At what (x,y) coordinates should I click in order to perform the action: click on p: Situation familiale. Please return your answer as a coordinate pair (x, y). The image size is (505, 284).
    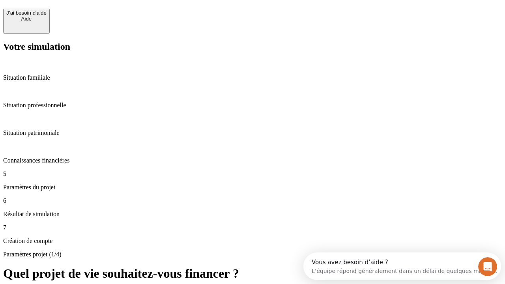
    Looking at the image, I should click on (253, 78).